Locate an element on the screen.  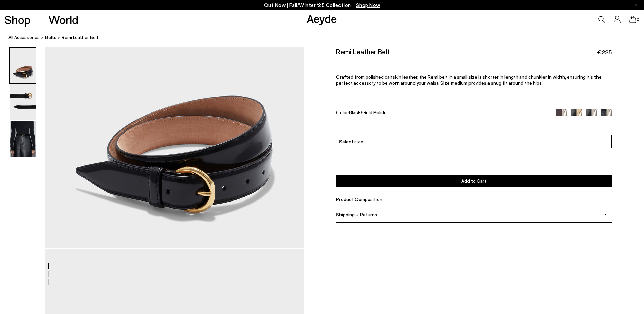
span: Product Composition is located at coordinates (360, 199).